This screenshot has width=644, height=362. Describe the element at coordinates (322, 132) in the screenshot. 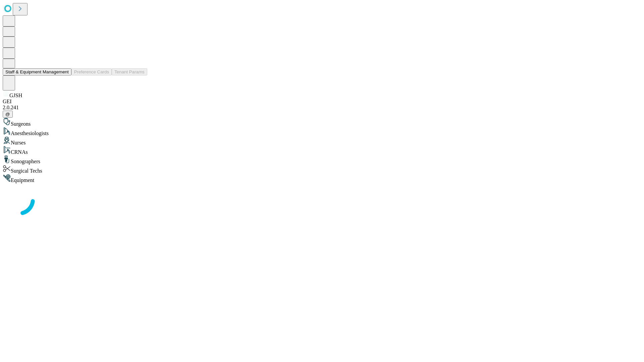

I see `div: Anesthesiologists` at that location.